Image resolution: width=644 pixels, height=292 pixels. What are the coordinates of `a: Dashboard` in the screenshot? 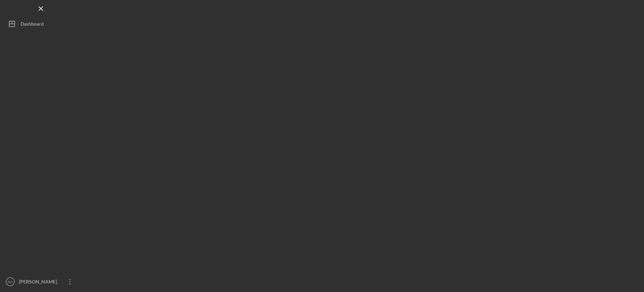 It's located at (41, 24).